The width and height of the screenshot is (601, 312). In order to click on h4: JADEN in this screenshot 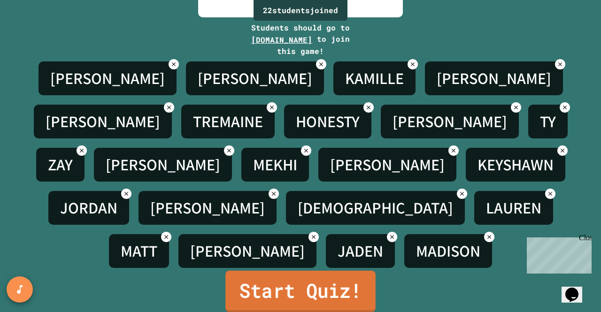, I will do `click(360, 251)`.